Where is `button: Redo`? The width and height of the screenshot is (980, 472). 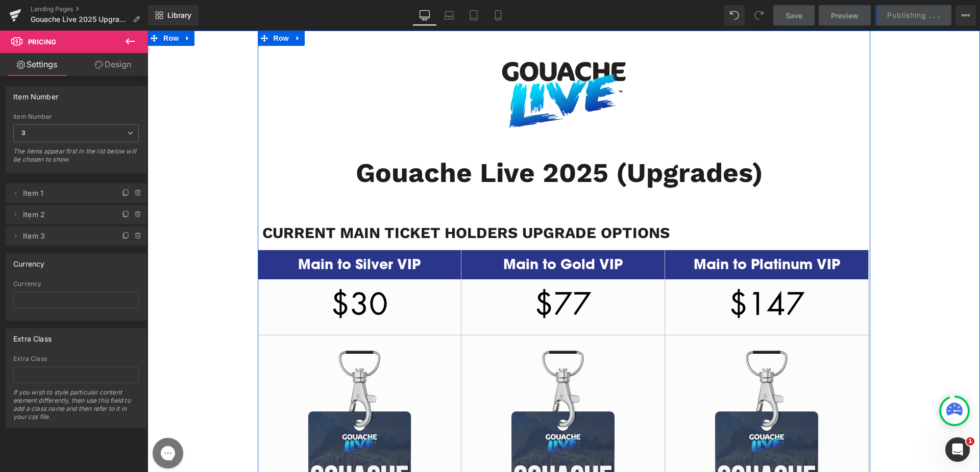 button: Redo is located at coordinates (760, 15).